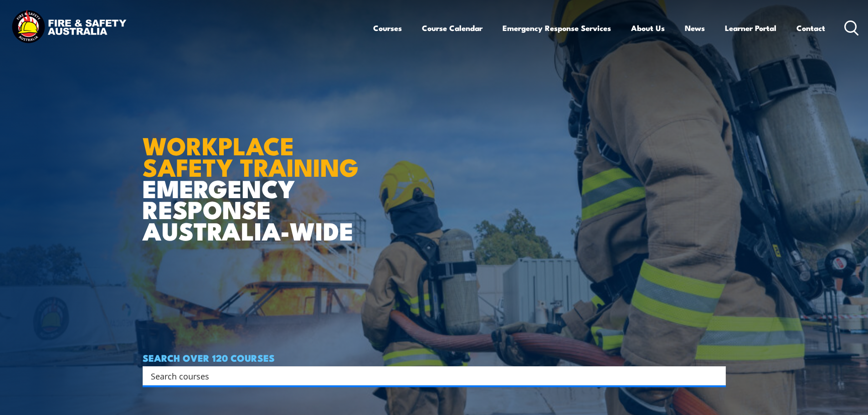  Describe the element at coordinates (695, 28) in the screenshot. I see `a: News` at that location.